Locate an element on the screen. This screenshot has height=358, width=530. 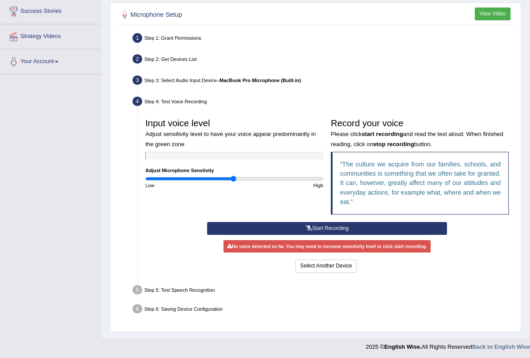
div: Low is located at coordinates (188, 185).